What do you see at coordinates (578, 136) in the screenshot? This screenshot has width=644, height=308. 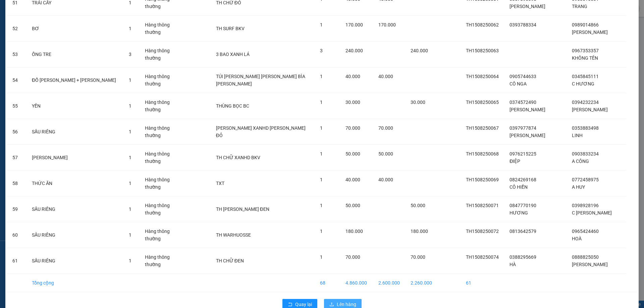 I see `span: LINH` at bounding box center [578, 136].